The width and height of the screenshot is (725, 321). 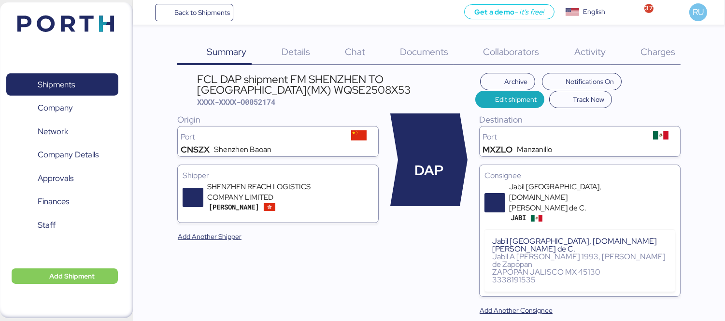 What do you see at coordinates (62, 202) in the screenshot?
I see `a: Finances` at bounding box center [62, 202].